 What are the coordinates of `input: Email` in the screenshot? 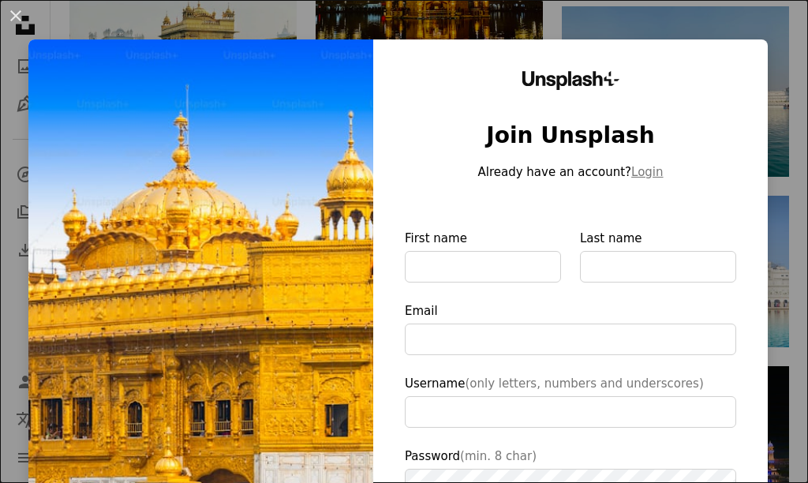 It's located at (570, 339).